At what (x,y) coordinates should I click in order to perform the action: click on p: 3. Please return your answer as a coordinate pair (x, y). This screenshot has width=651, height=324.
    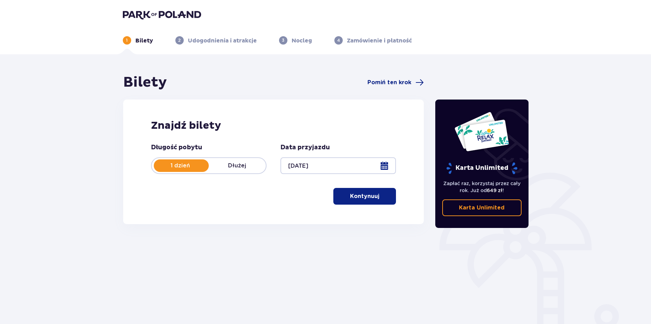
    Looking at the image, I should click on (283, 40).